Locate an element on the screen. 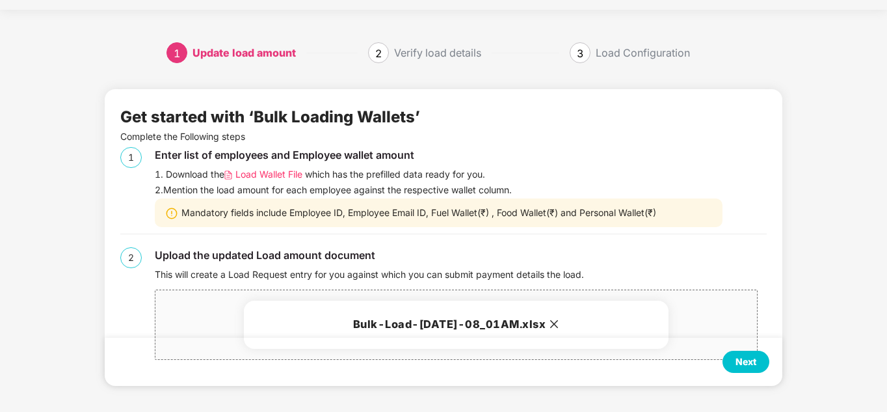 This screenshot has height=412, width=887. div: Enter list of employees and Employee wallet amount is located at coordinates (460, 155).